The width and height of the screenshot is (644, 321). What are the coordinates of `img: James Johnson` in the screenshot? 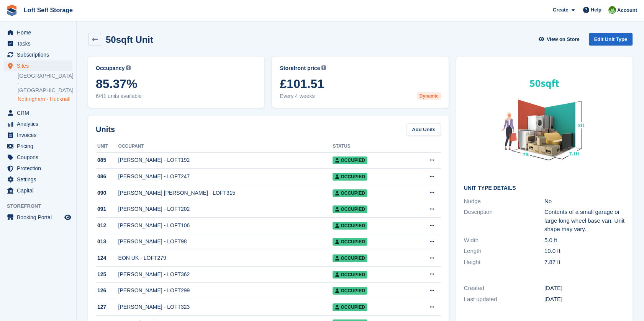 It's located at (612, 10).